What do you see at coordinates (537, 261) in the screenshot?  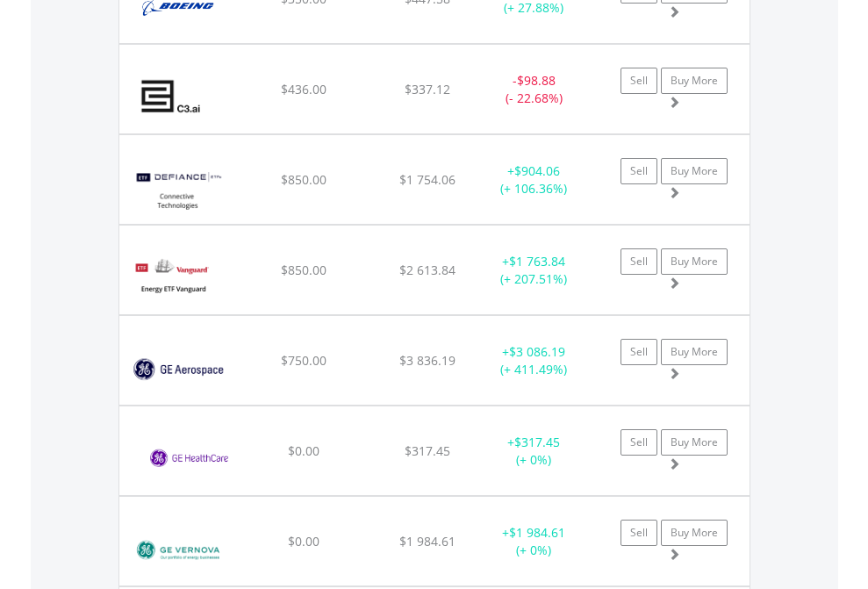 I see `span: $1 763.84` at bounding box center [537, 261].